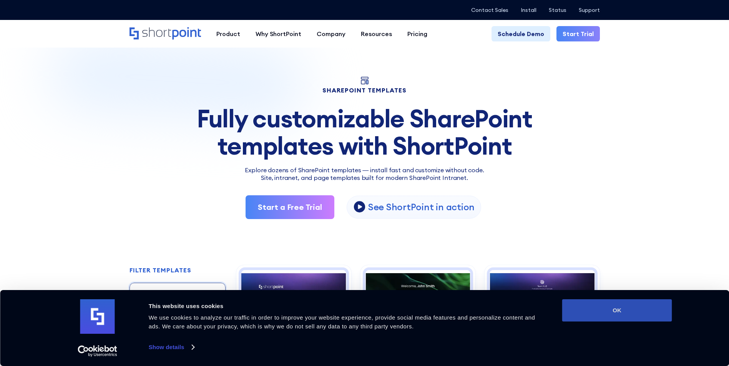 The width and height of the screenshot is (729, 366). Describe the element at coordinates (489, 10) in the screenshot. I see `a: Contact Sales` at that location.